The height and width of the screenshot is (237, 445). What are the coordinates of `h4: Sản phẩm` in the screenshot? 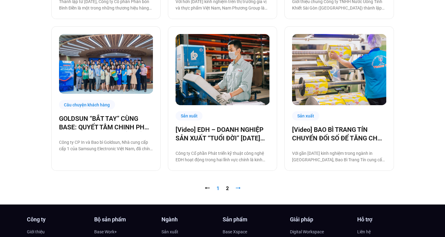 It's located at (253, 219).